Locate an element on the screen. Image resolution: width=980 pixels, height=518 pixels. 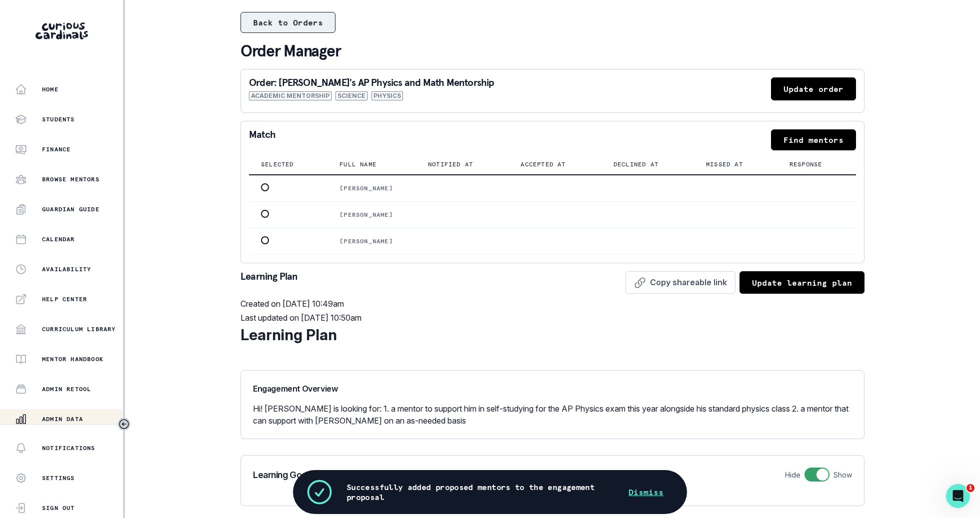
div: Learning Plan is located at coordinates (552, 335).